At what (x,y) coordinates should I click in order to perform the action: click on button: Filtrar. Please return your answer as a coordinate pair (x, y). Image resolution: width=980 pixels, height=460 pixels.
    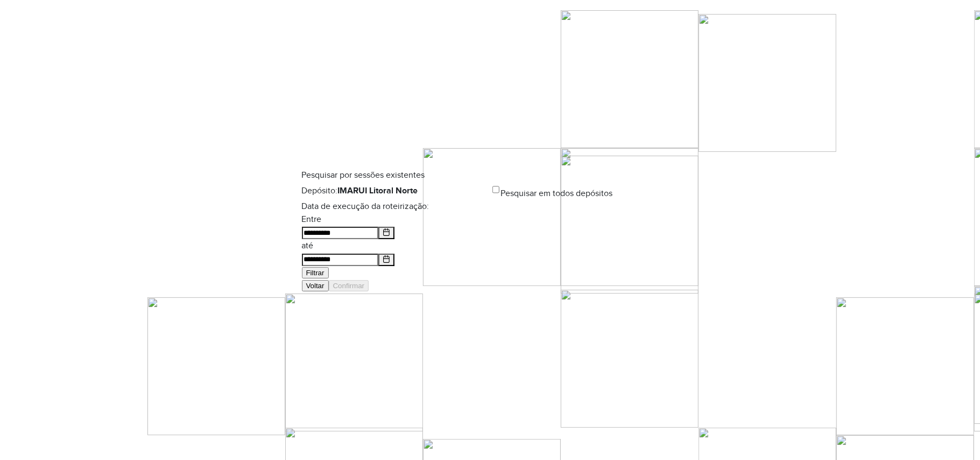
    Looking at the image, I should click on (316, 273).